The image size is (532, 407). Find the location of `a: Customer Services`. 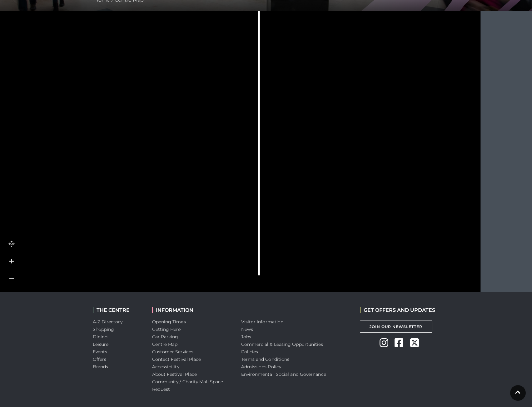

a: Customer Services is located at coordinates (173, 352).